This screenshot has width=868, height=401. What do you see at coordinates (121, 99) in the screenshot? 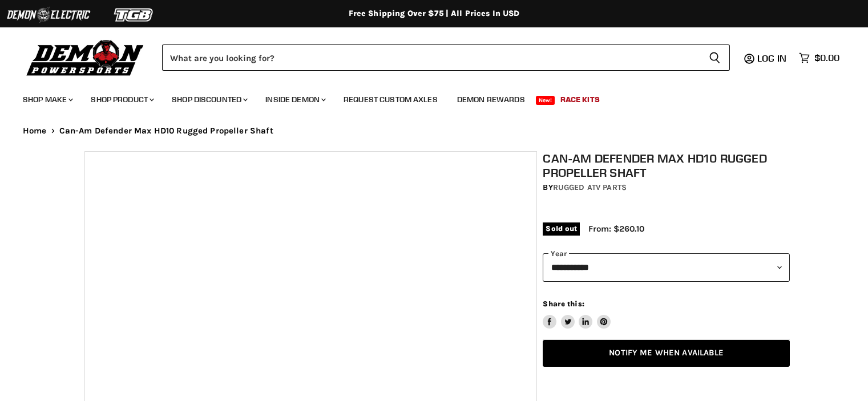
I see `a: Shop Product` at bounding box center [121, 99].